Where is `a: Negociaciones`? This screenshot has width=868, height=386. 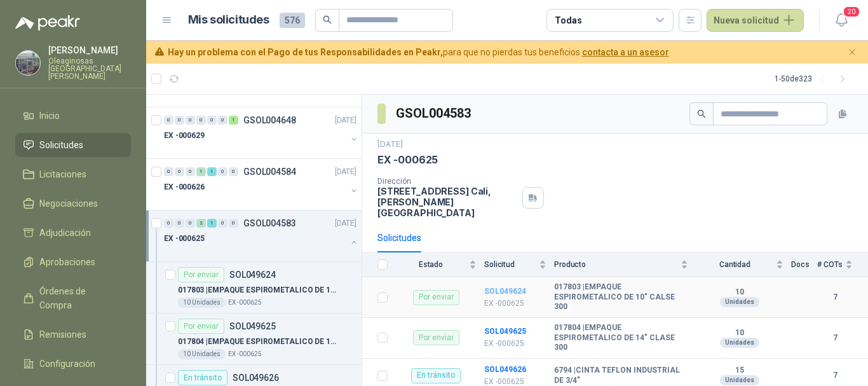 a: Negociaciones is located at coordinates (73, 203).